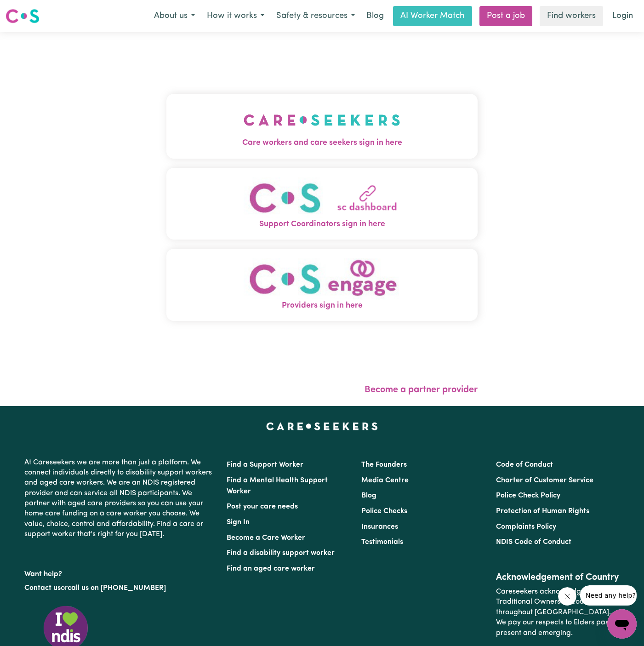  Describe the element at coordinates (22, 16) in the screenshot. I see `img: Careseekers logo` at that location.